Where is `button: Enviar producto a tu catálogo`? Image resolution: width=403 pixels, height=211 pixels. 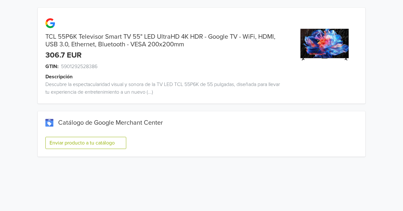 button: Enviar producto a tu catálogo is located at coordinates (86, 143).